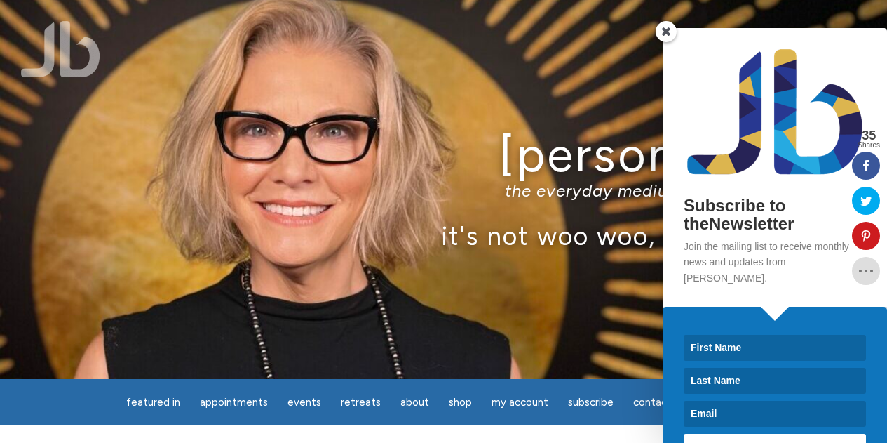  I want to click on span: 35, so click(869, 135).